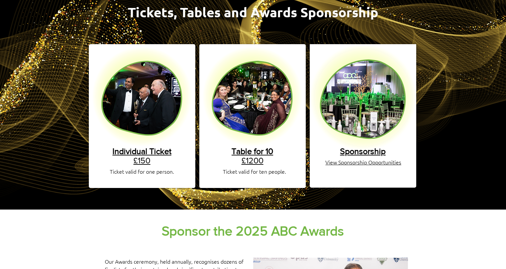  I want to click on span: Ticket valid for ten people., so click(254, 172).